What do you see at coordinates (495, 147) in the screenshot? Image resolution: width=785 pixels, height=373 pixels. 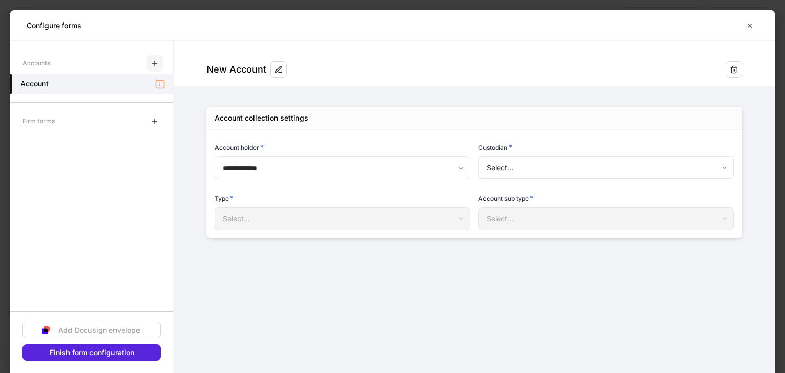 I see `h6: Custodian` at bounding box center [495, 147].